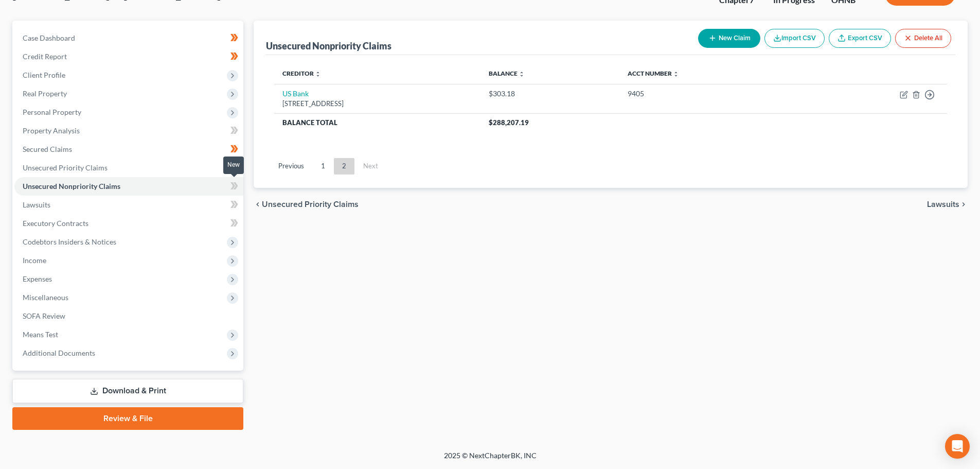  Describe the element at coordinates (129, 316) in the screenshot. I see `a: SOFA Review` at that location.